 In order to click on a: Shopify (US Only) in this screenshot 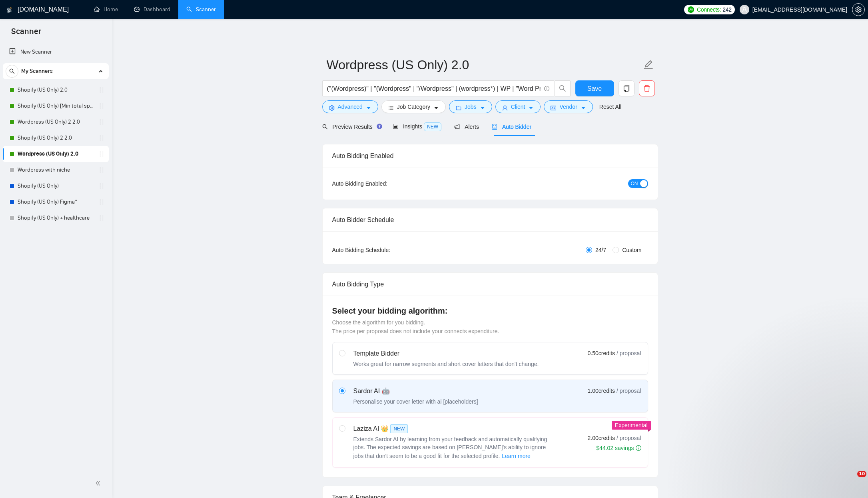, I will do `click(56, 186)`.